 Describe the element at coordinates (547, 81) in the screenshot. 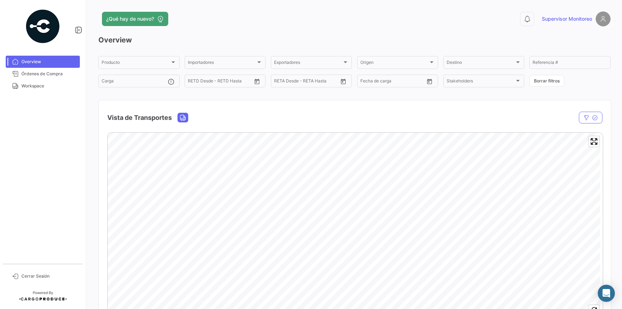

I see `button: Borrar filtros` at that location.